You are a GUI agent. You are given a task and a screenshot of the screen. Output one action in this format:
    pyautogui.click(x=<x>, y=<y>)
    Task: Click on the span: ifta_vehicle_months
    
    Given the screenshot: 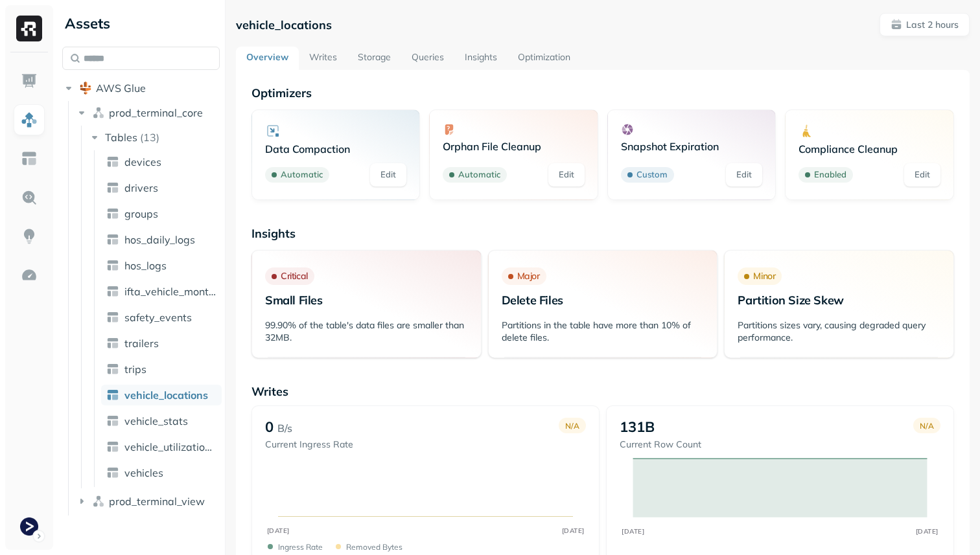 What is the action you would take?
    pyautogui.click(x=170, y=291)
    